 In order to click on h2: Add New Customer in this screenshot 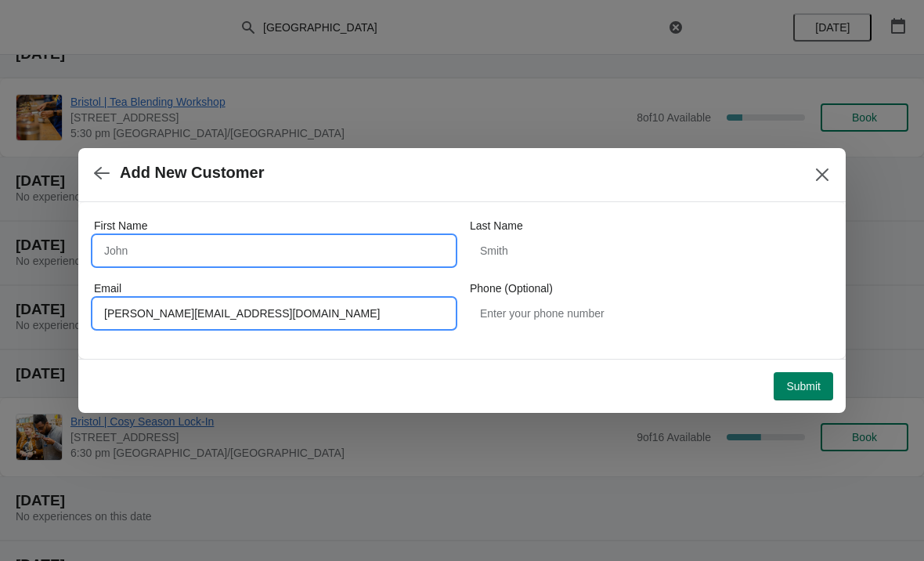, I will do `click(192, 172)`.